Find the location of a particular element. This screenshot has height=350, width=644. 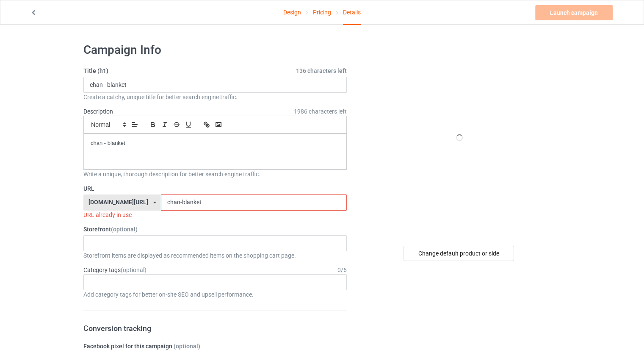

div: Write a unique, thorough description for better search engine traffic. is located at coordinates (215, 174).